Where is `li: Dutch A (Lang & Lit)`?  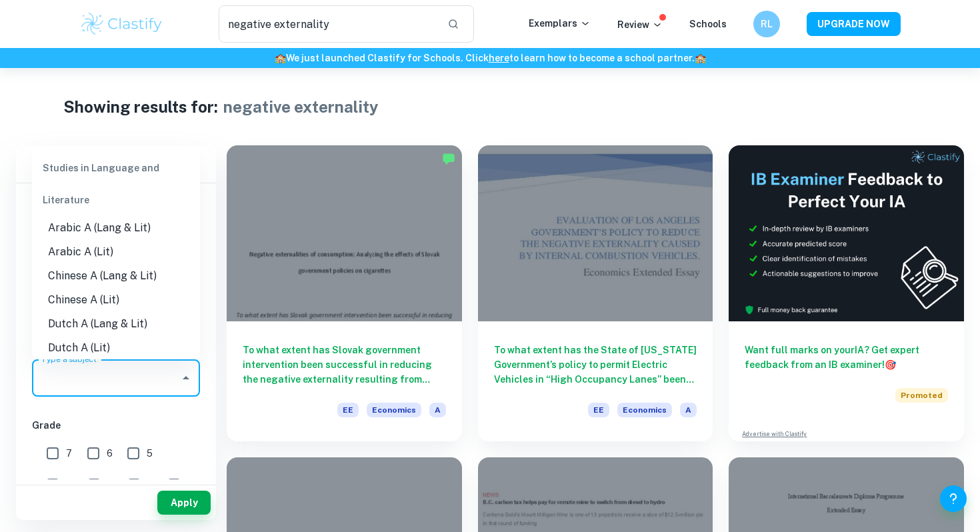 li: Dutch A (Lang & Lit) is located at coordinates (116, 324).